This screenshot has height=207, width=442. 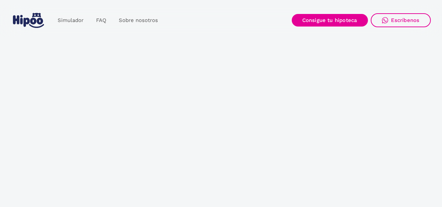 I want to click on a: Simulador, so click(x=71, y=20).